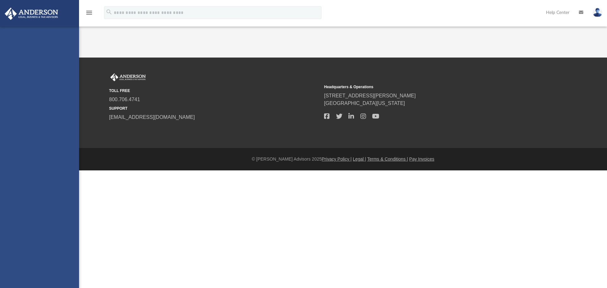 This screenshot has height=288, width=607. Describe the element at coordinates (359, 159) in the screenshot. I see `a: Legal |` at that location.